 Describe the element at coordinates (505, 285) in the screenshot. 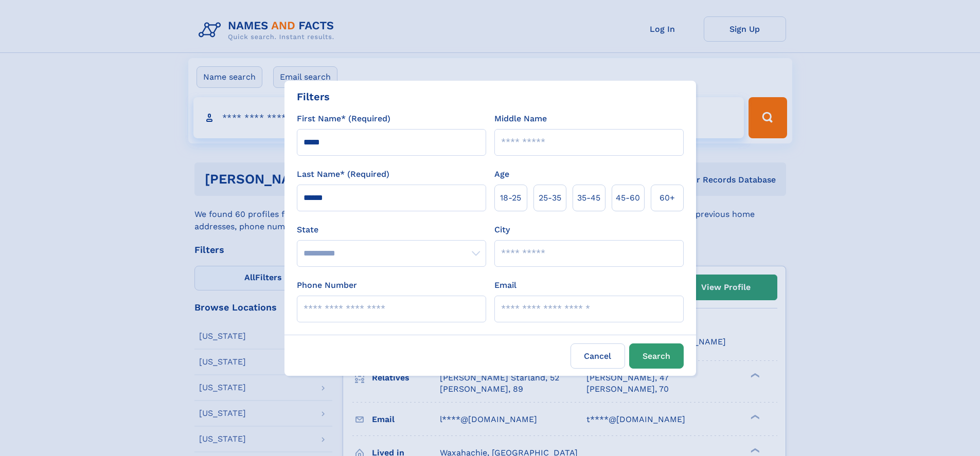

I see `label: Email` at that location.